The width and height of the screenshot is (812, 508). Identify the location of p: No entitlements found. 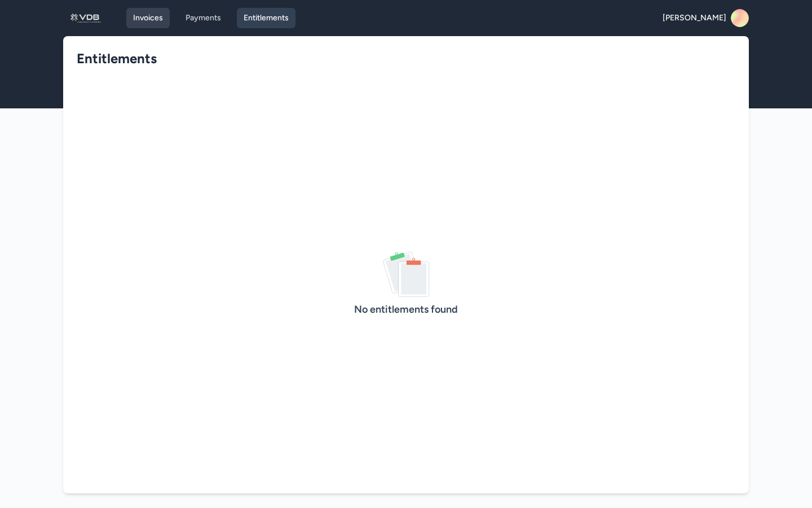
(406, 309).